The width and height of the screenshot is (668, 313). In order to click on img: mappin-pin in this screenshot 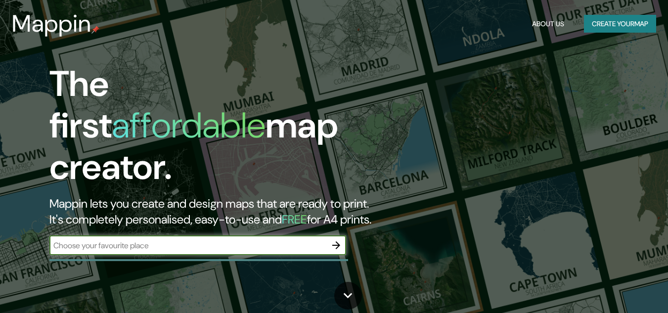, I will do `click(95, 30)`.